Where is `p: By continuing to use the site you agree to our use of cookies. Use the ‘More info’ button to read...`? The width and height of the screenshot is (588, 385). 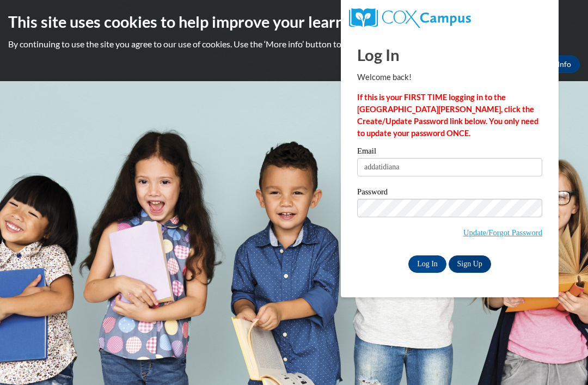
p: By continuing to use the site you agree to our use of cookies. Use the ‘More info’ button to read... is located at coordinates (294, 44).